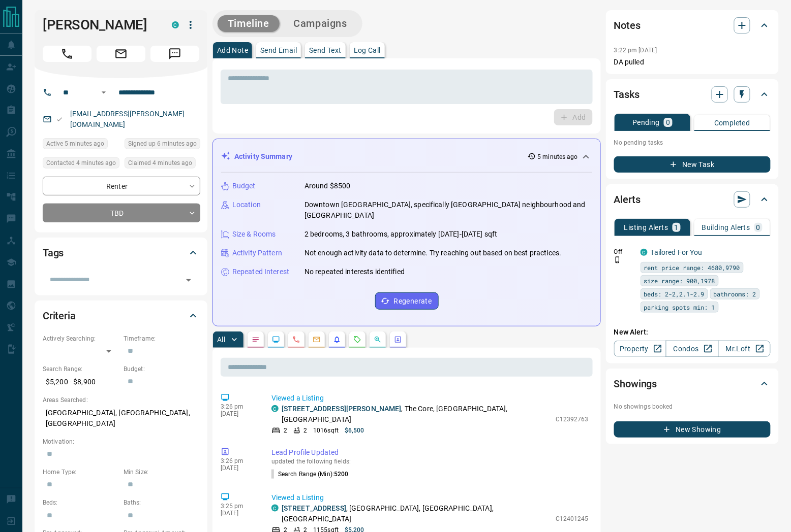 The image size is (791, 532). What do you see at coordinates (254, 234) in the screenshot?
I see `p: Size & Rooms` at bounding box center [254, 234].